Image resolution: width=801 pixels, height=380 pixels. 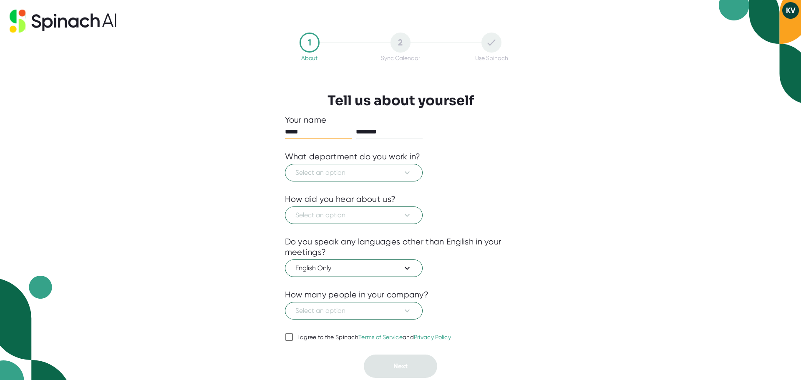 I want to click on span: English Only, so click(x=354, y=268).